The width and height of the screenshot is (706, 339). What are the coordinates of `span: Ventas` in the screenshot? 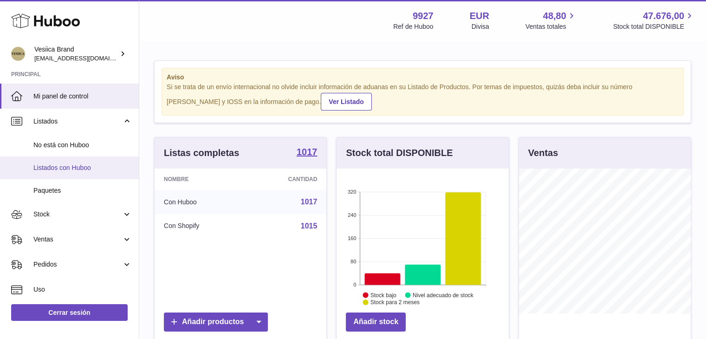 It's located at (78, 239).